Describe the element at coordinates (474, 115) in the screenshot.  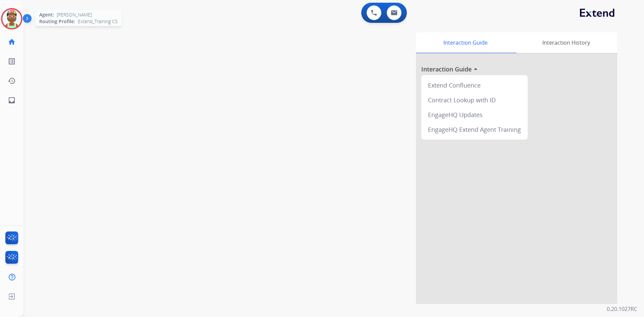
I see `div: EngageHQ Updates` at that location.